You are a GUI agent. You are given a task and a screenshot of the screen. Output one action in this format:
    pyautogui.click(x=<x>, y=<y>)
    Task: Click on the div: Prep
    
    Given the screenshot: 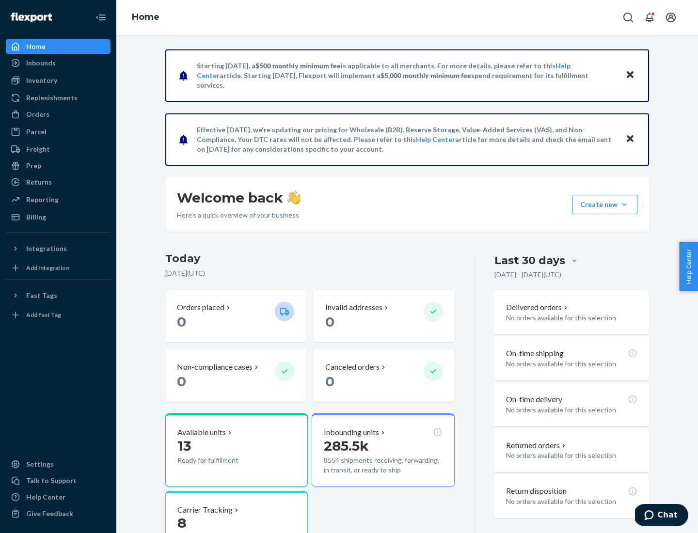 What is the action you would take?
    pyautogui.click(x=33, y=166)
    